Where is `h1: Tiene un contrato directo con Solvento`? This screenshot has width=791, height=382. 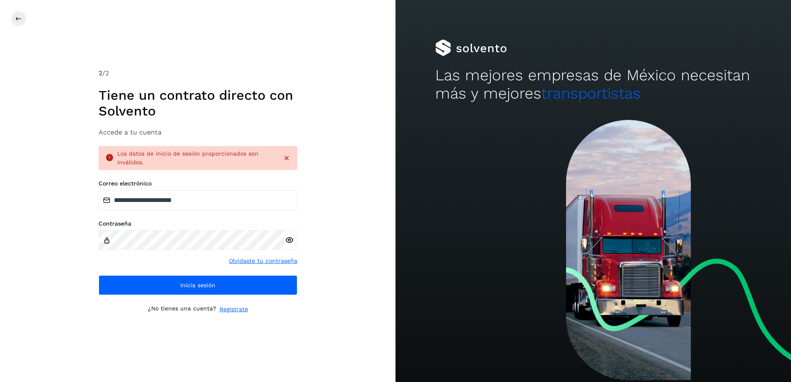
h1: Tiene un contrato directo con Solvento is located at coordinates (198, 103).